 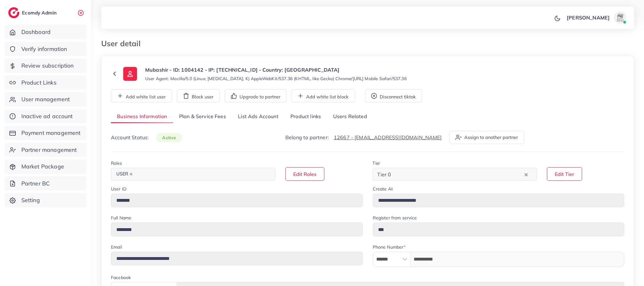 What do you see at coordinates (30, 200) in the screenshot?
I see `span: Setting` at bounding box center [30, 200].